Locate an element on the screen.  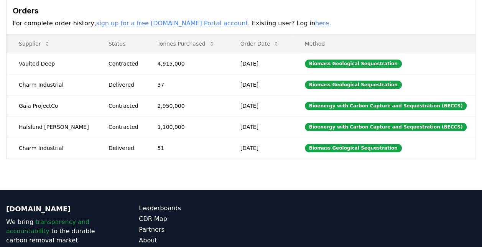
a: Partners is located at coordinates (190, 230).